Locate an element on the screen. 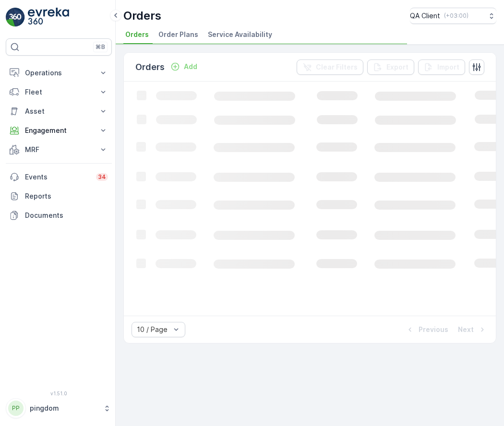 The width and height of the screenshot is (504, 426). button: Add is located at coordinates (184, 67).